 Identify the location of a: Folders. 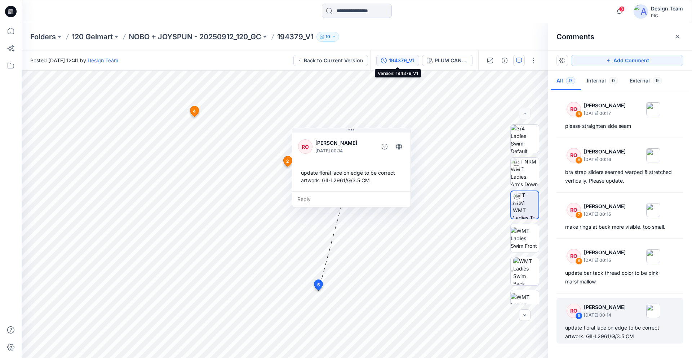
(43, 37).